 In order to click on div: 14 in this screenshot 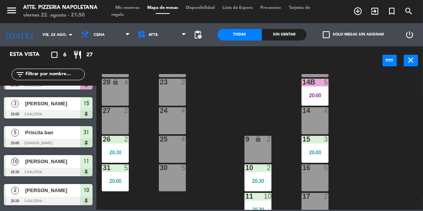, I will do `click(302, 111)`.